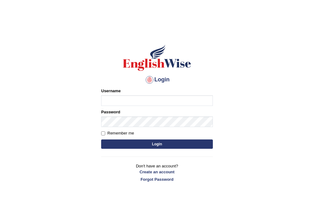 This screenshot has height=223, width=314. What do you see at coordinates (157, 144) in the screenshot?
I see `button: Login` at bounding box center [157, 144].